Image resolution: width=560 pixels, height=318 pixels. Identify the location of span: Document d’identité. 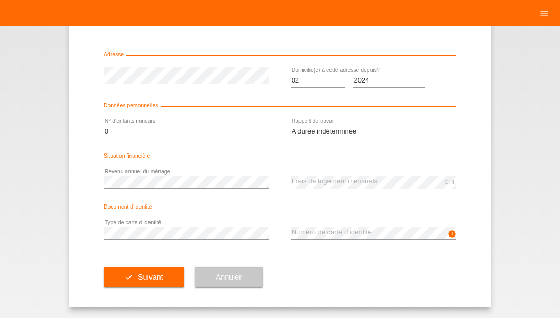
(129, 207).